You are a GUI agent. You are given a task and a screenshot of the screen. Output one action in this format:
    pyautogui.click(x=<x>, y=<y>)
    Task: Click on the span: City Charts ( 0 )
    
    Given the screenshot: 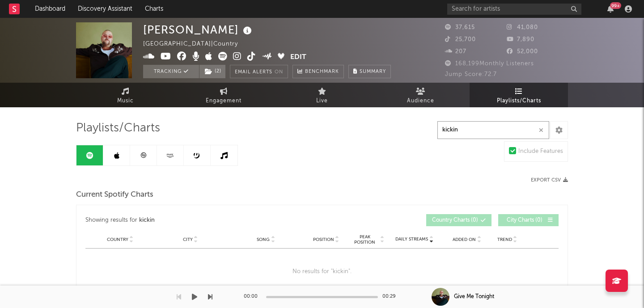 What is the action you would take?
    pyautogui.click(x=525, y=221)
    